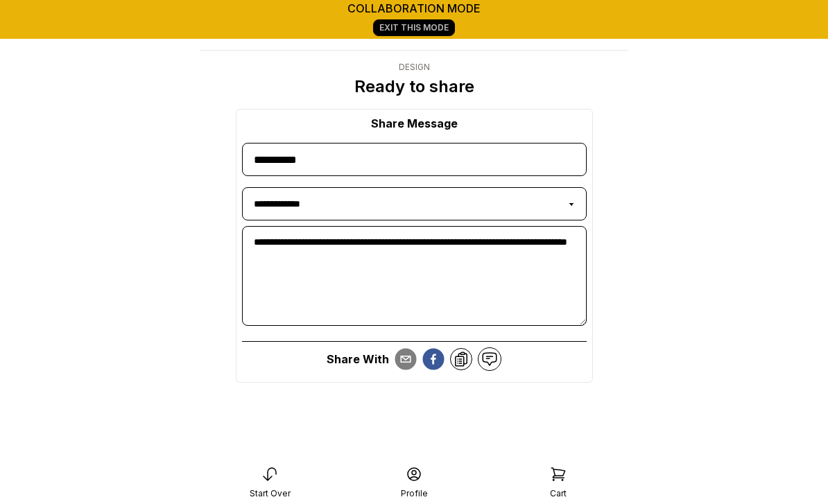 The image size is (828, 504). I want to click on button: email, so click(405, 359).